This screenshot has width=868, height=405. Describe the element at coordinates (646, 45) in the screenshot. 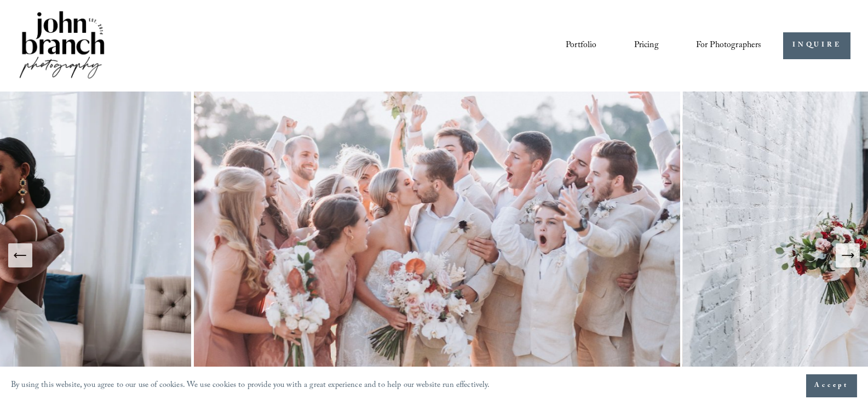

I see `a: Pricing` at that location.